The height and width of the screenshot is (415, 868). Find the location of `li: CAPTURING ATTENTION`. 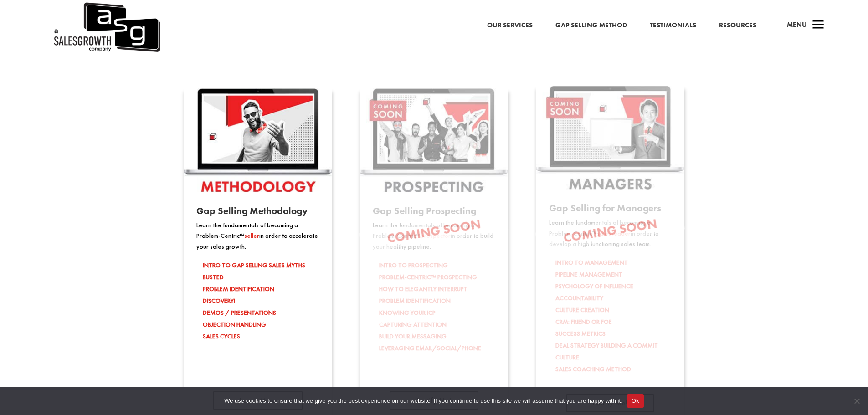

li: CAPTURING ATTENTION is located at coordinates (437, 324).